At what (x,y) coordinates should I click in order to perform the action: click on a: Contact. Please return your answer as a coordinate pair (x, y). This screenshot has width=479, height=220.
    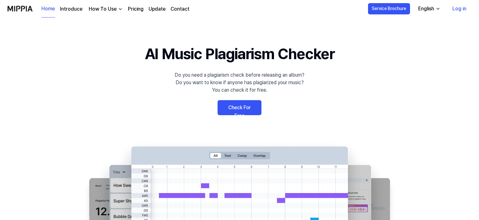
    Looking at the image, I should click on (180, 9).